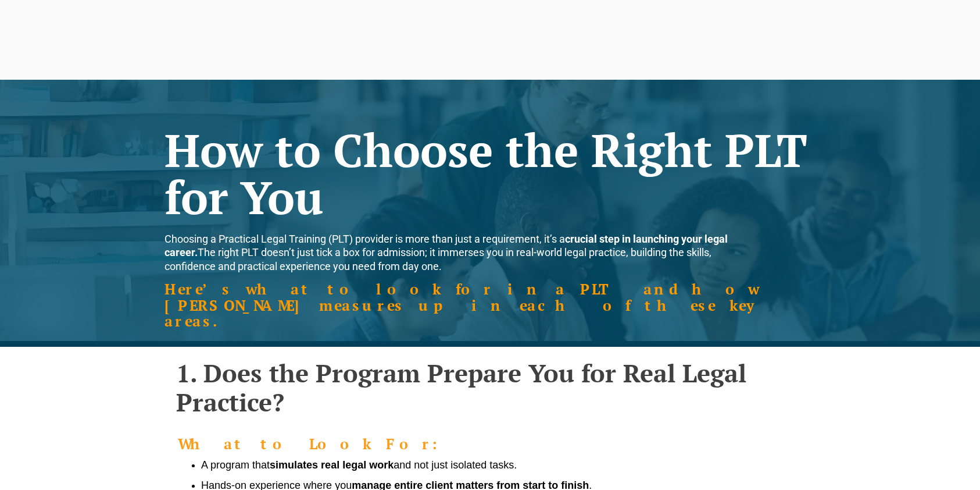 The width and height of the screenshot is (980, 490). Describe the element at coordinates (446, 253) in the screenshot. I see `span: The right PLT doesn’t just tick a box for admission; it immerses you in real-world legal practice...` at that location.